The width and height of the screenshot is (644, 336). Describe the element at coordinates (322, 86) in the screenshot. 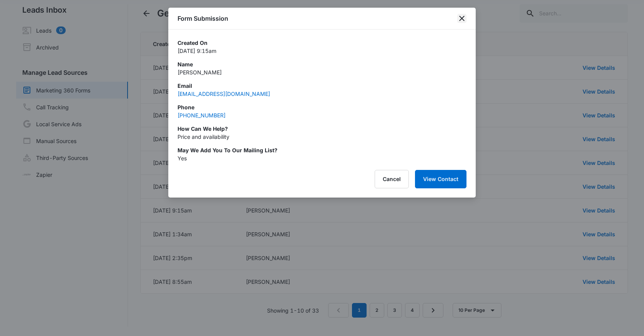

I see `p: Email` at that location.